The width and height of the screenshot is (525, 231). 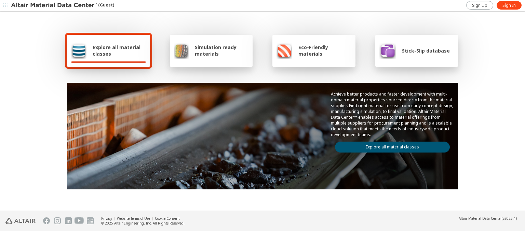 What do you see at coordinates (284, 51) in the screenshot?
I see `img: Eco-Friendly materials` at bounding box center [284, 51].